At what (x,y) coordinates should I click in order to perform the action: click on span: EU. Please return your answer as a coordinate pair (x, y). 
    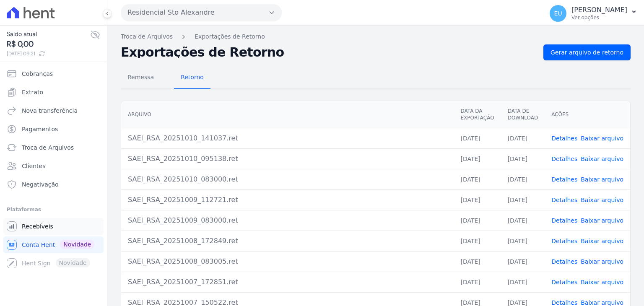
    Looking at the image, I should click on (558, 14).